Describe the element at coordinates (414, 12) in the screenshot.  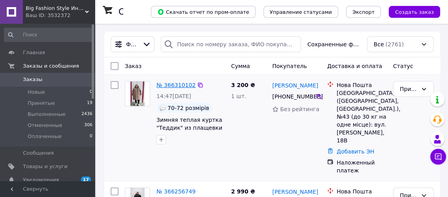
I see `button: Создать заказ` at that location.